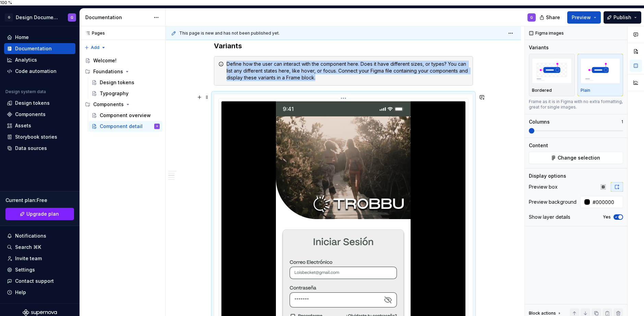  What do you see at coordinates (40, 236) in the screenshot?
I see `button: Notifications` at bounding box center [40, 236].